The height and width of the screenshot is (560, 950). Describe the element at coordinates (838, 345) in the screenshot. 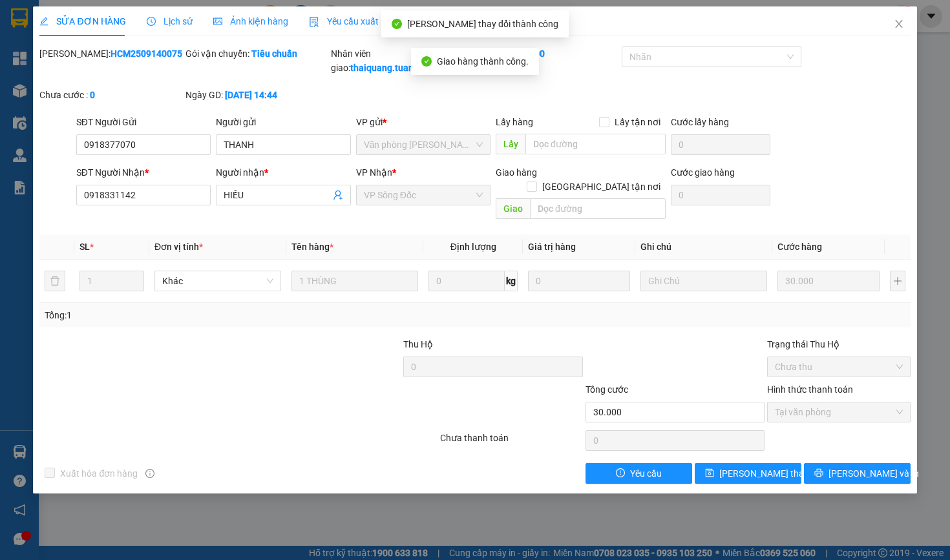

I see `div: Trạng thái Thu Hộ` at that location.